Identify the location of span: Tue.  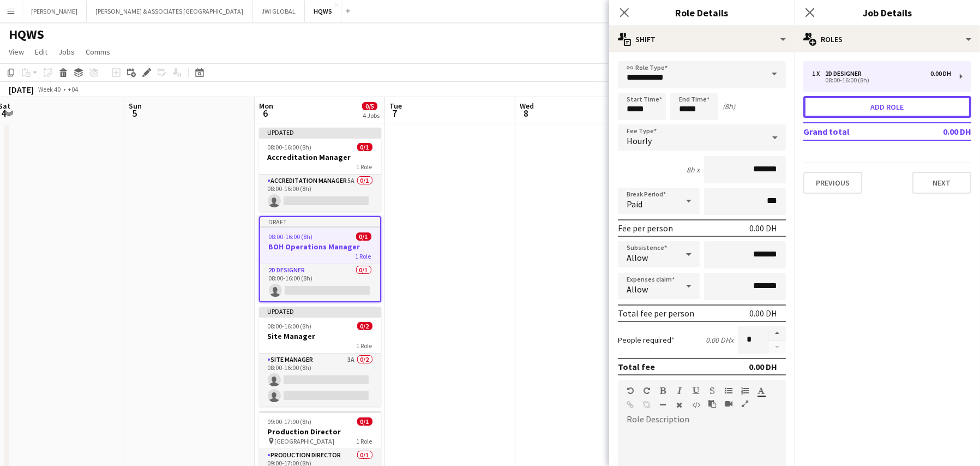
(395, 106).